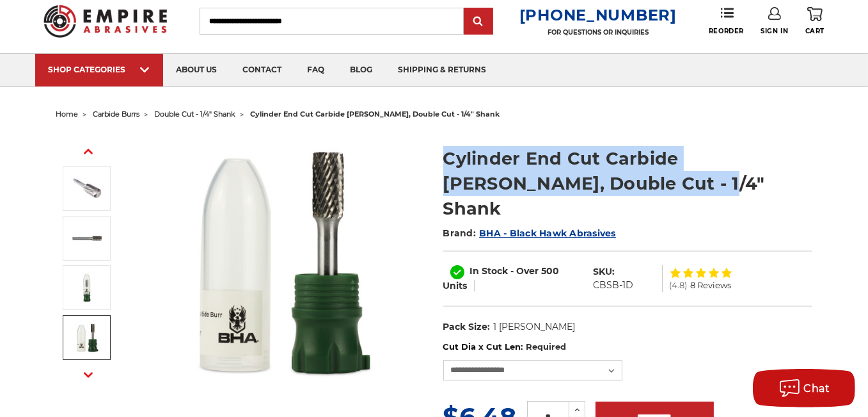 The height and width of the screenshot is (417, 868). Describe the element at coordinates (711, 285) in the screenshot. I see `span: 8 Reviews` at that location.